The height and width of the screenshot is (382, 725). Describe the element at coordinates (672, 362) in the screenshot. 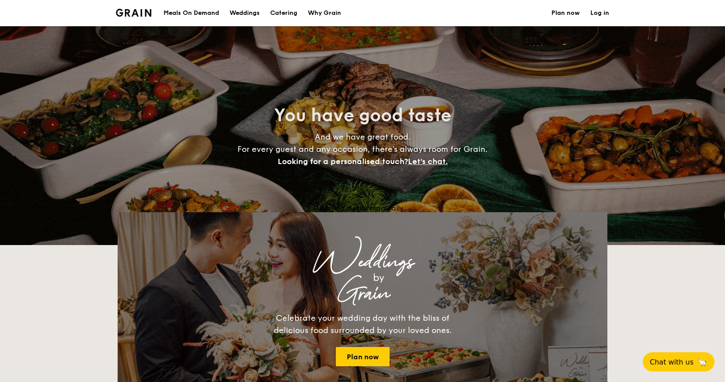

I see `span: Chat with us` at that location.